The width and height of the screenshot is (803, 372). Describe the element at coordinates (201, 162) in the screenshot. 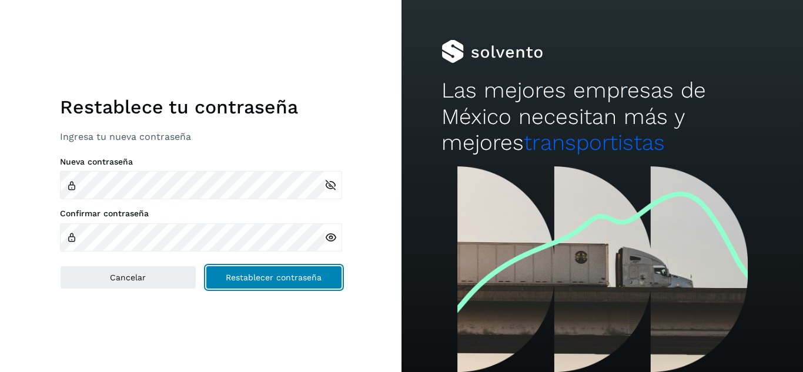

I see `label: Nueva contraseña` at that location.